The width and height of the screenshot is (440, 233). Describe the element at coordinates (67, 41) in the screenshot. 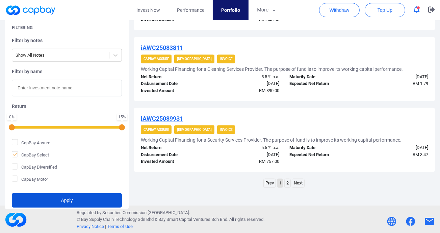

I see `h5: Filter by notes` at that location.